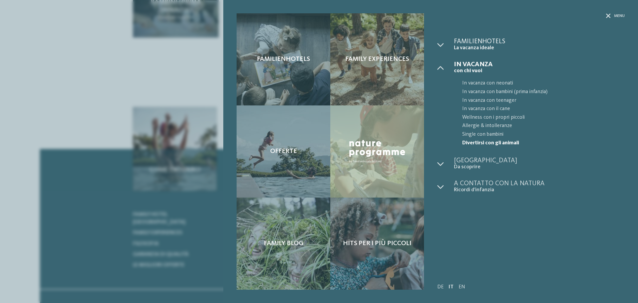  Describe the element at coordinates (539, 109) in the screenshot. I see `a: In vacanza con il cane` at that location.